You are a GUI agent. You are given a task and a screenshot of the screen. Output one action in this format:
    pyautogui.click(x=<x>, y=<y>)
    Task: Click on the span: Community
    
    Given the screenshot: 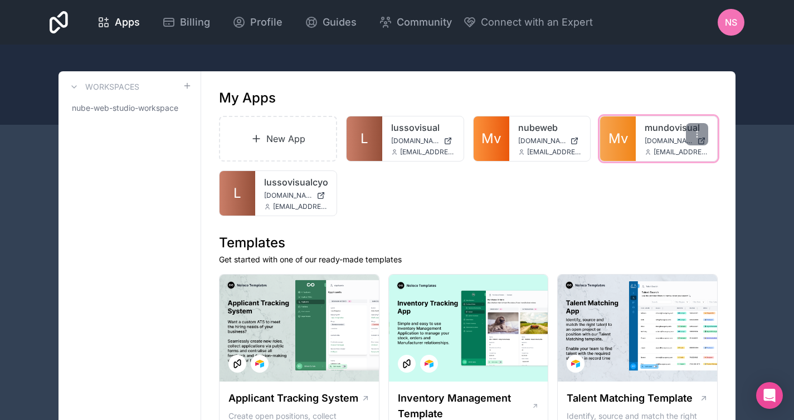 What is the action you would take?
    pyautogui.click(x=424, y=22)
    